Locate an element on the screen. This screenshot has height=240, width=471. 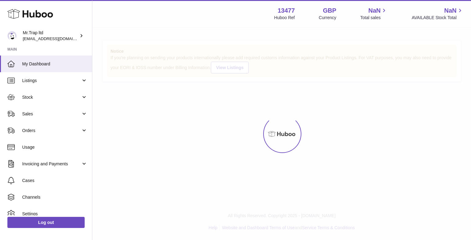
span: Total sales is located at coordinates (374, 18).